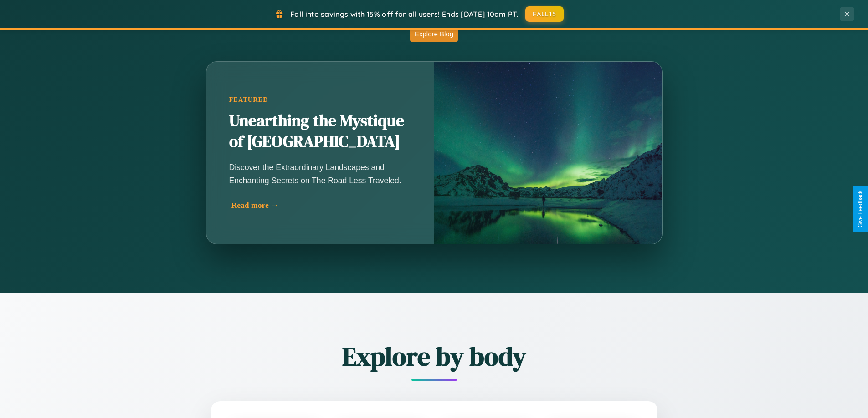 The image size is (868, 418). I want to click on h2: Explore by body, so click(434, 356).